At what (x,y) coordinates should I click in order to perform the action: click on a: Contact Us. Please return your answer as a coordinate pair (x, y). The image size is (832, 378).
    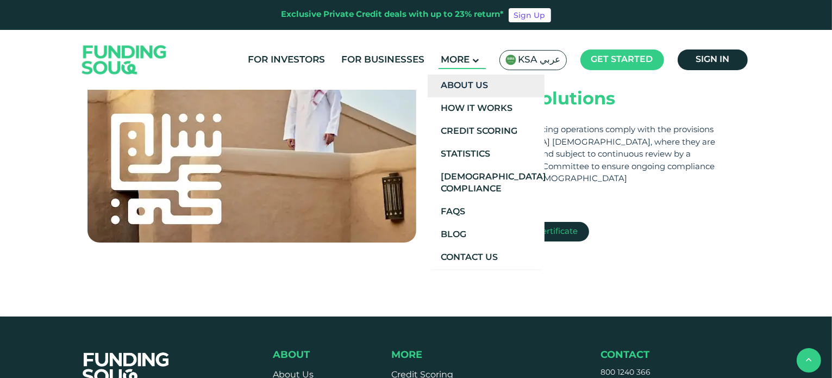
    Looking at the image, I should click on (486, 258).